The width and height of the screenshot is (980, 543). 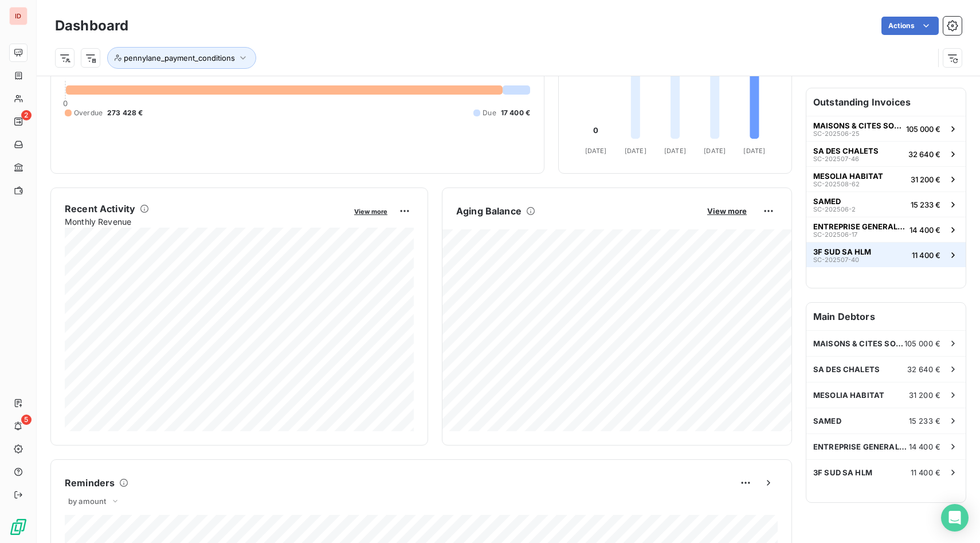 What do you see at coordinates (182, 58) in the screenshot?
I see `button: pennylane_payment_conditions` at bounding box center [182, 58].